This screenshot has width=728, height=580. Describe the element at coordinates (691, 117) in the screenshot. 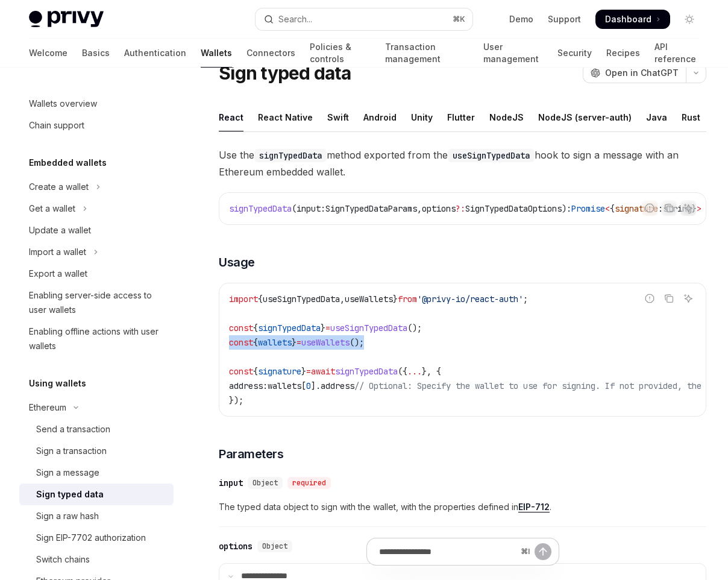

I see `div: Rust` at that location.